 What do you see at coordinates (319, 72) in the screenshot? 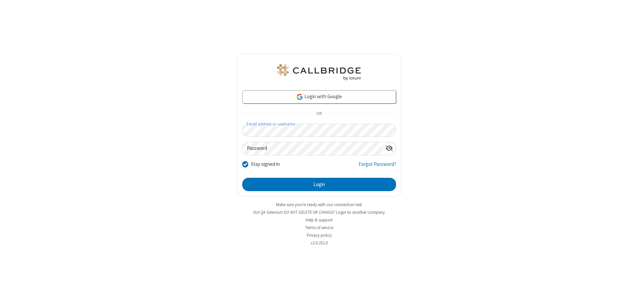
I see `img: QA Selenium DO NOT DELETE OR CHANGE` at bounding box center [319, 72].